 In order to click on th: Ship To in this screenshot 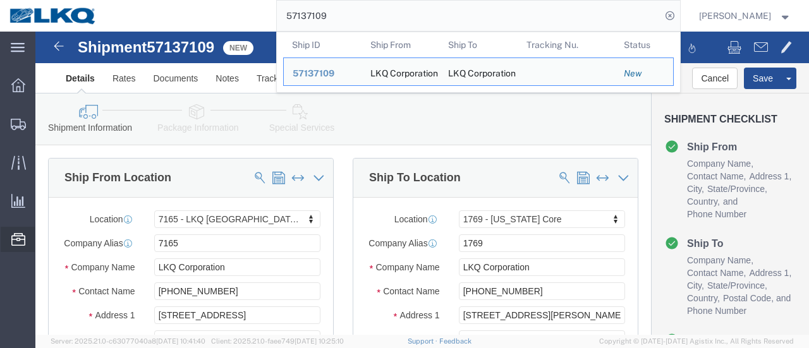, I will do `click(479, 45)`.